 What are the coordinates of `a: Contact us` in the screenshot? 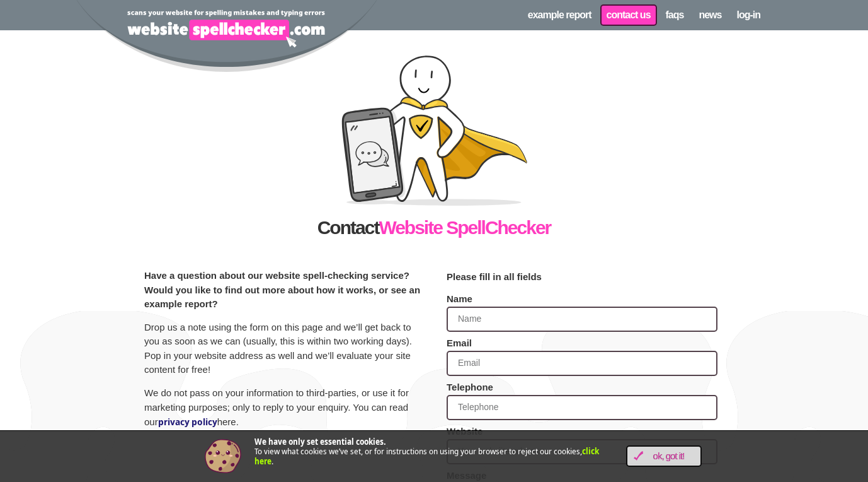 It's located at (629, 15).